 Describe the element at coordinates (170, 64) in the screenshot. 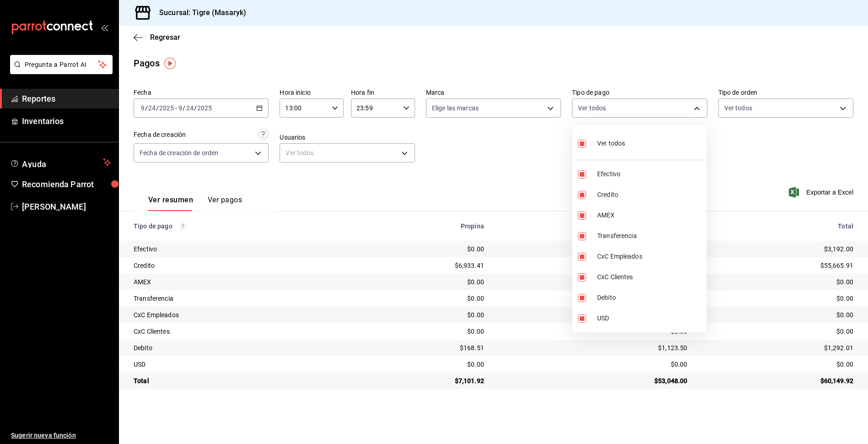

I see `img: Tooltip marker` at that location.